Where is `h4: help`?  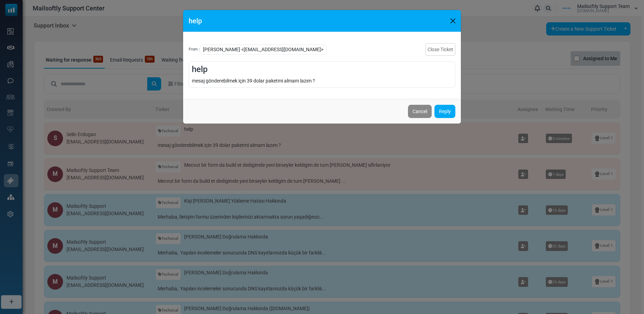 h4: help is located at coordinates (322, 69).